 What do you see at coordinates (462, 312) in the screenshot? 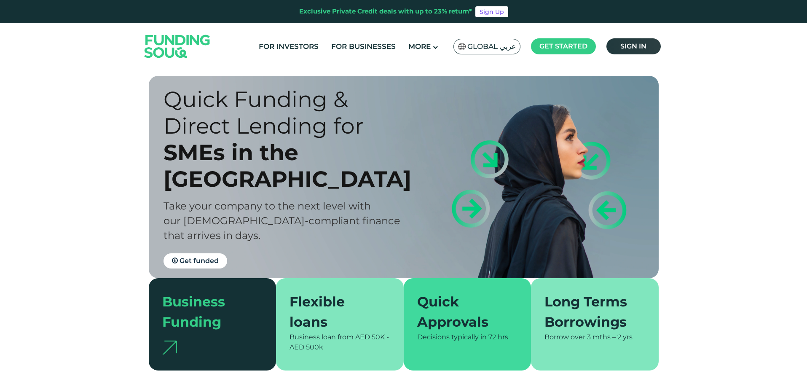
I see `div: Quick Approvals` at bounding box center [462, 312].